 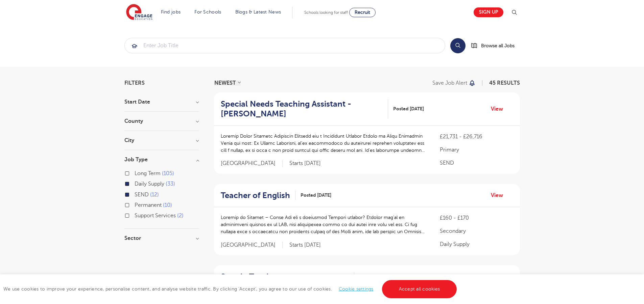 What do you see at coordinates (137, 214) in the screenshot?
I see `input: Support Services 2` at bounding box center [137, 214].